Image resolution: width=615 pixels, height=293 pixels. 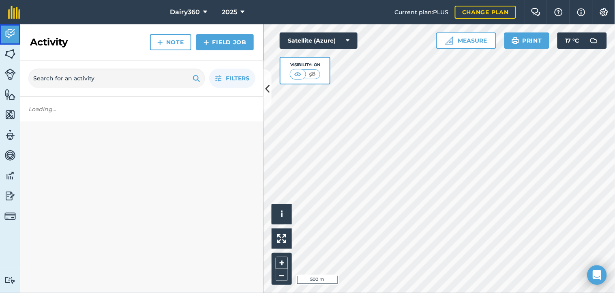 I want to click on span: Filters, so click(x=237, y=78).